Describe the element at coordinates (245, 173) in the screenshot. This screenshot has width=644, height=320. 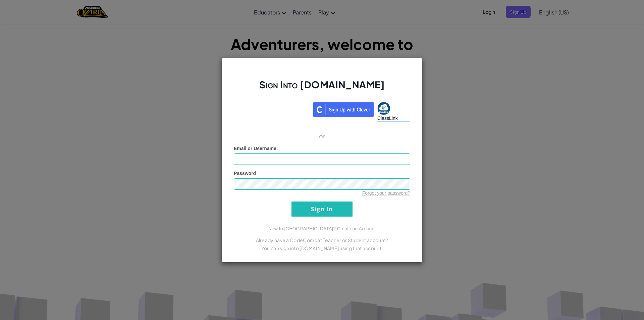
I see `span: Password` at that location.